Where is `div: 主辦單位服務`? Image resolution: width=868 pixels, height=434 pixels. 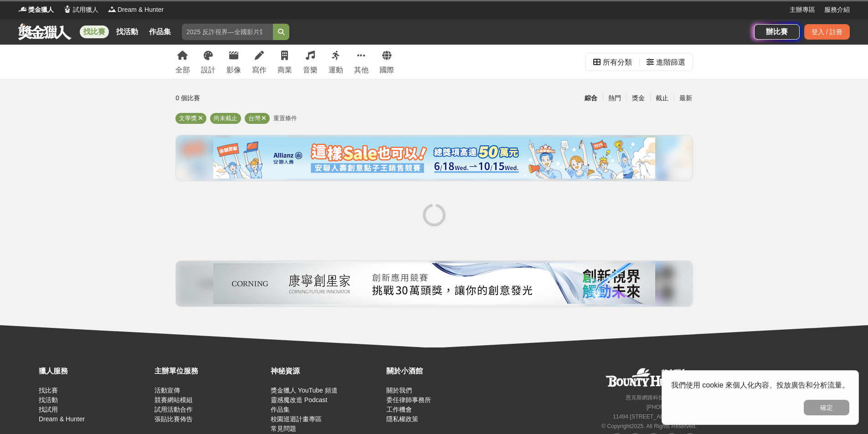
div: 主辦單位服務 is located at coordinates (210, 371).